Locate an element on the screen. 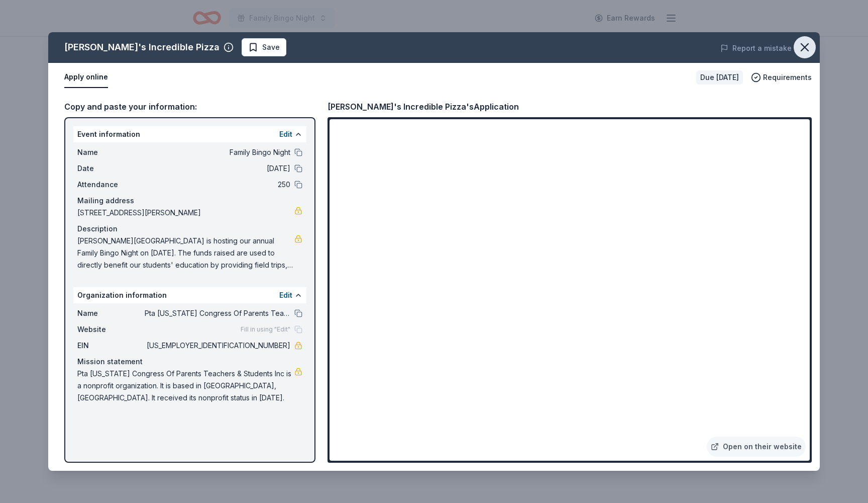  span: Date is located at coordinates (111, 168).